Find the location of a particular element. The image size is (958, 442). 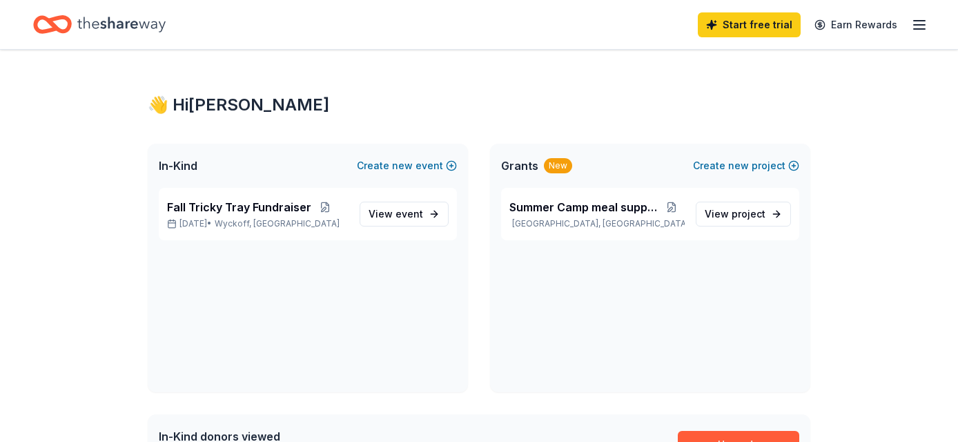

span: event is located at coordinates (409, 213).